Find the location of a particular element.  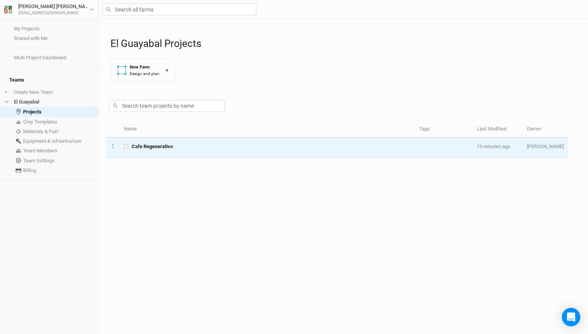

th: Owner is located at coordinates (545, 129).